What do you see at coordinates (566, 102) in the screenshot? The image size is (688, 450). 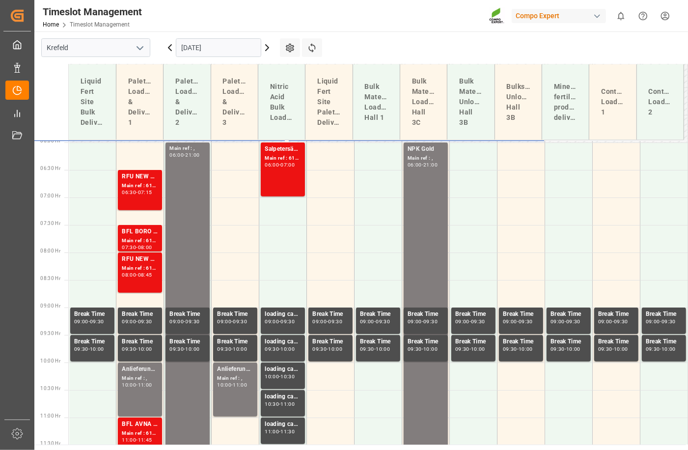 I see `div: Mineral fertilizer production delivery` at bounding box center [566, 102].